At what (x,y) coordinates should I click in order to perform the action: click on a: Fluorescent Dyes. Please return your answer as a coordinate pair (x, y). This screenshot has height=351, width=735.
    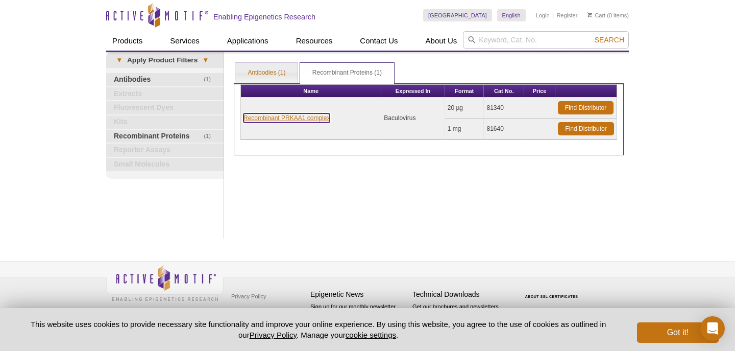
    Looking at the image, I should click on (165, 108).